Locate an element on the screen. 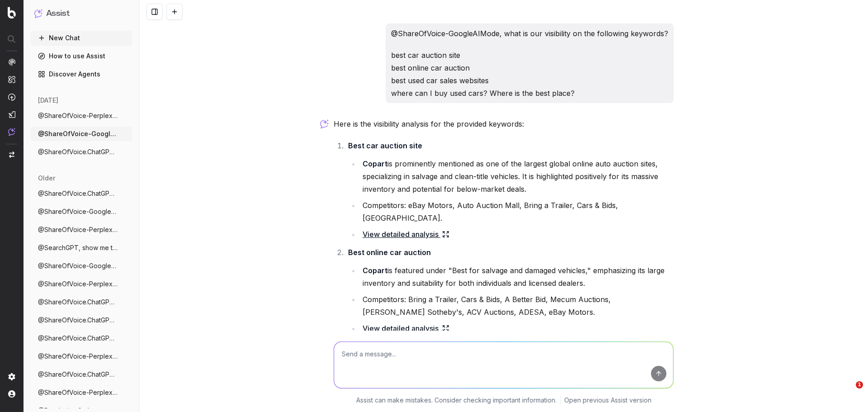 This screenshot has height=412, width=868. p: Assist can make mistakes. Consider checking important information. is located at coordinates (456, 400).